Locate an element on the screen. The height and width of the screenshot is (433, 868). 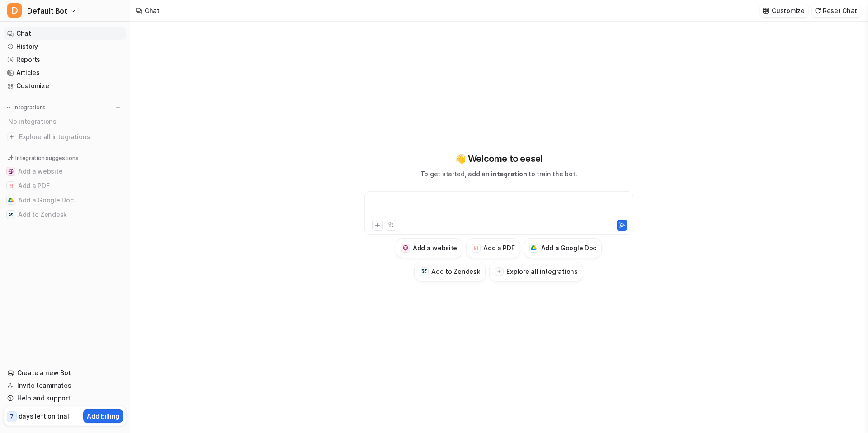
a: Help and support is located at coordinates (65, 399).